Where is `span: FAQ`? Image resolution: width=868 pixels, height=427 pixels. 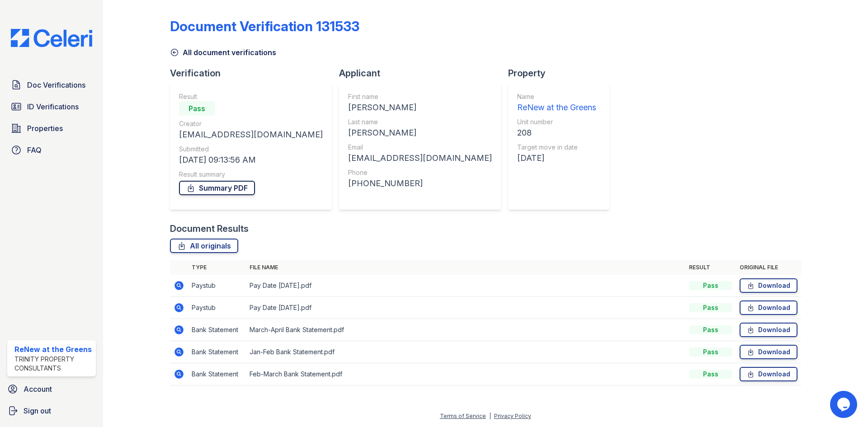
span: FAQ is located at coordinates (34, 150).